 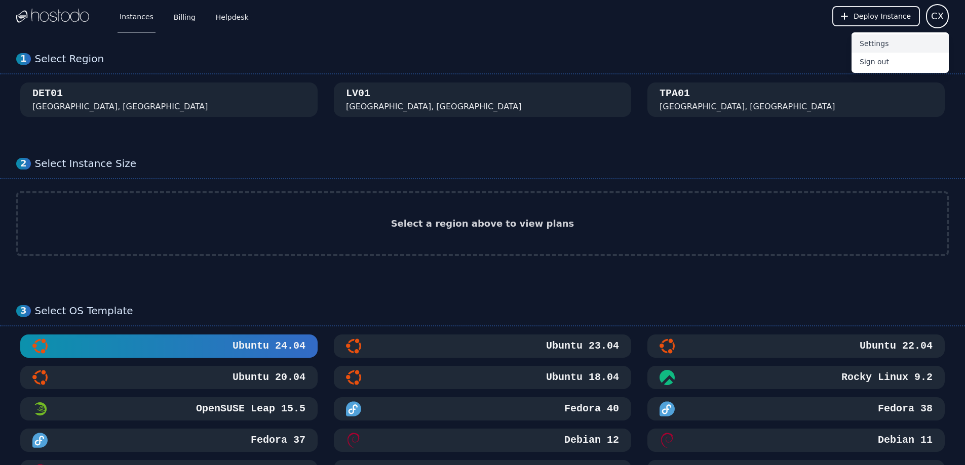 I want to click on button: Rocky Linux 9.2Rocky Linux 9.2, so click(x=796, y=378).